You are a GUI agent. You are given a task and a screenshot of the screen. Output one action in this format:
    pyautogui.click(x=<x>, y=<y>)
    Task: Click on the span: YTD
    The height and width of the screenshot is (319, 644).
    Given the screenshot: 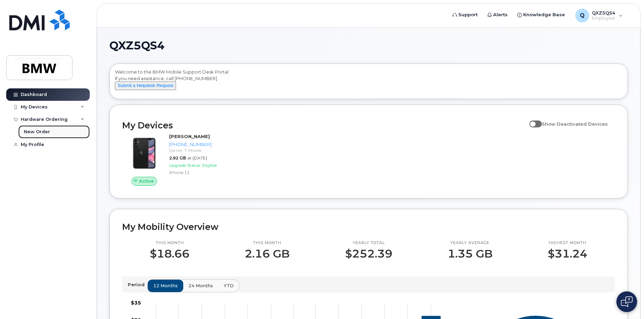 What is the action you would take?
    pyautogui.click(x=228, y=286)
    